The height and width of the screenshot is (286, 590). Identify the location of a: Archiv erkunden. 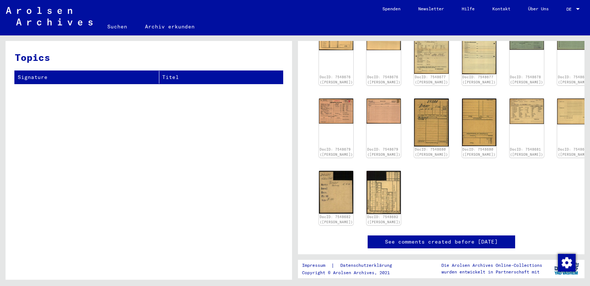
(170, 27).